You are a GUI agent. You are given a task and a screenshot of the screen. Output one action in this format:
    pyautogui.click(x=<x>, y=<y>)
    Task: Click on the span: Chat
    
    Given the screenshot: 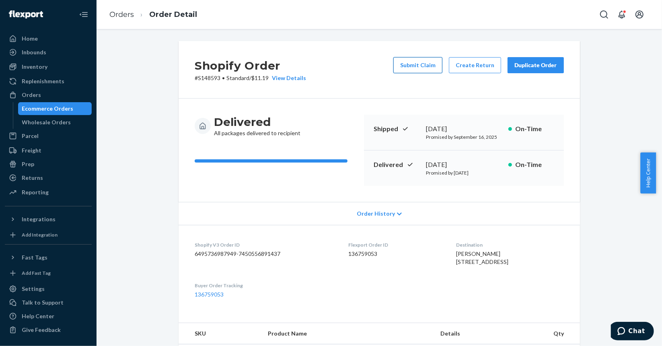 What is the action you would take?
    pyautogui.click(x=26, y=9)
    